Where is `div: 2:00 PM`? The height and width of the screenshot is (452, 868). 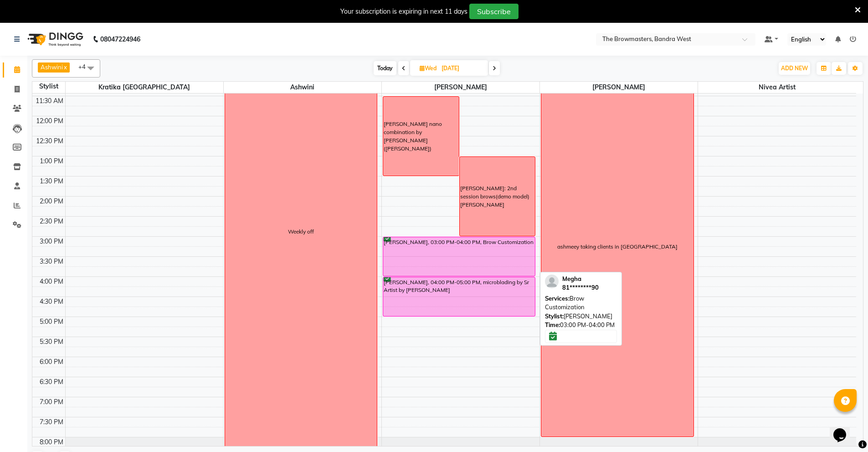 div: 2:00 PM is located at coordinates (52, 201).